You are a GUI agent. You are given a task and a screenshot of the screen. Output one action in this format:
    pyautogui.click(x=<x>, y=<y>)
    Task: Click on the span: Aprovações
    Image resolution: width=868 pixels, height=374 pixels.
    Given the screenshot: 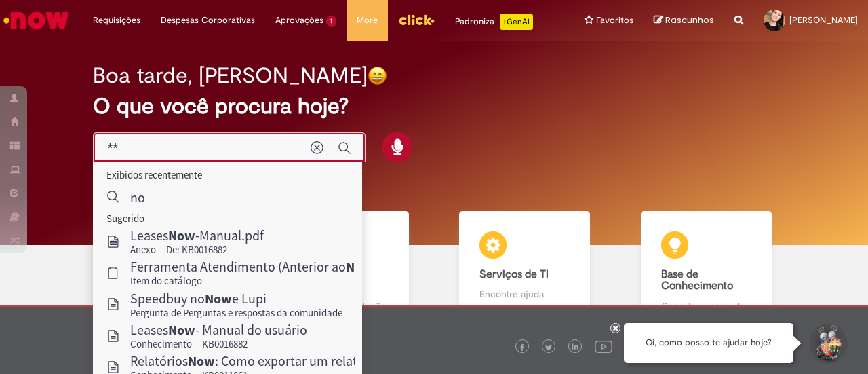 What is the action you would take?
    pyautogui.click(x=299, y=21)
    